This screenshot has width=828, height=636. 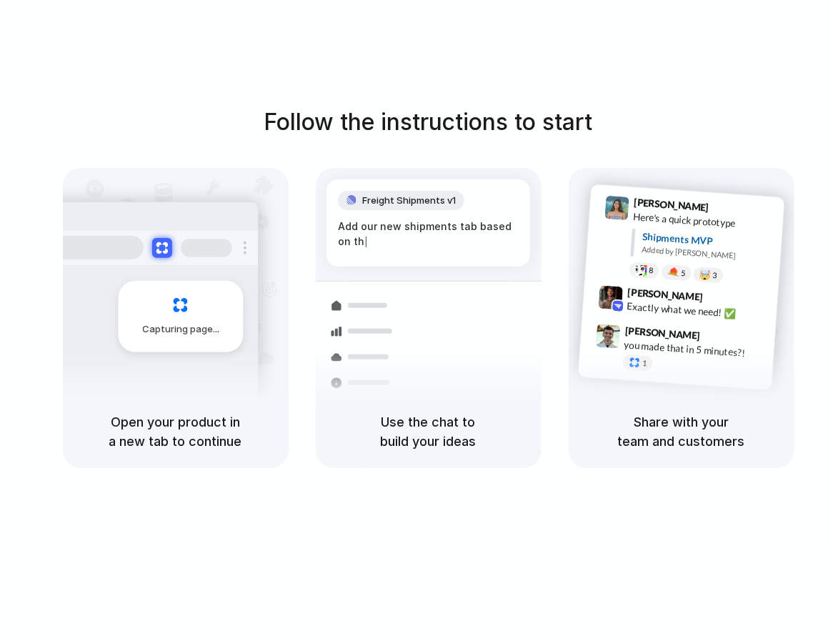 What do you see at coordinates (181, 329) in the screenshot?
I see `span: Capturing page` at bounding box center [181, 329].